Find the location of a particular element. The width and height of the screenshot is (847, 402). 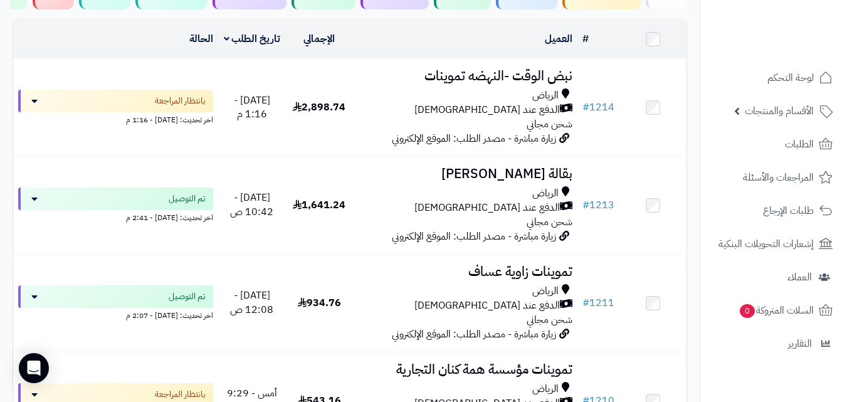

span: طلبات الإرجاع is located at coordinates (788, 211).